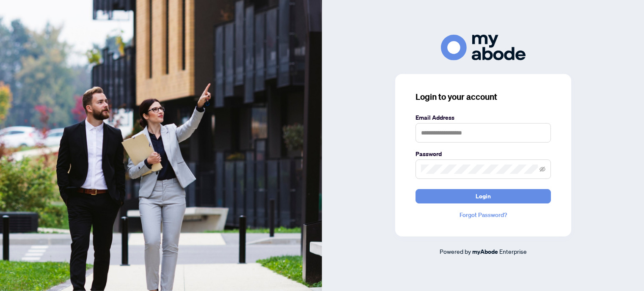  What do you see at coordinates (513, 251) in the screenshot?
I see `span: Enterprise` at bounding box center [513, 251].